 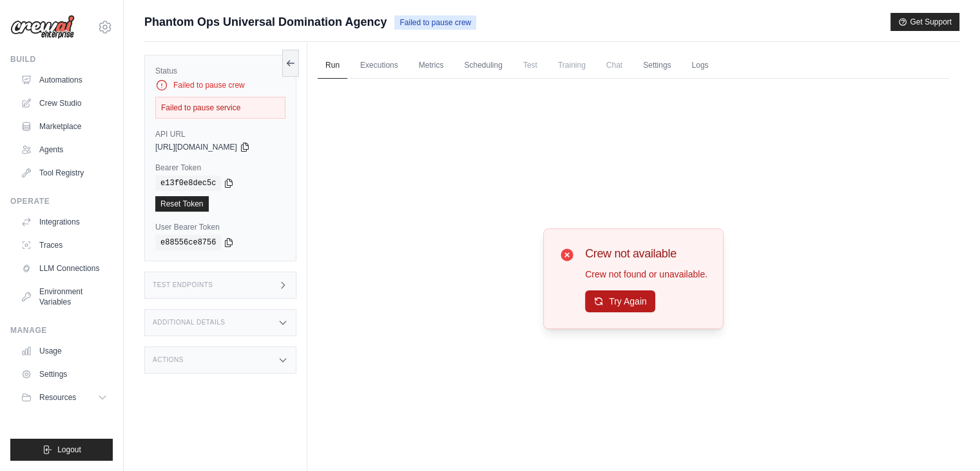 I want to click on a: Agents, so click(x=64, y=150).